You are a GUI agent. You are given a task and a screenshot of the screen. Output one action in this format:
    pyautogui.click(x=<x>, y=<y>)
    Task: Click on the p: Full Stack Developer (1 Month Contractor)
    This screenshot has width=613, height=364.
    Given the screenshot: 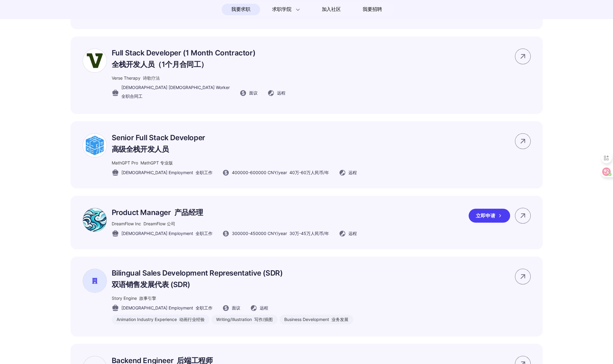 What is the action you would take?
    pyautogui.click(x=198, y=60)
    